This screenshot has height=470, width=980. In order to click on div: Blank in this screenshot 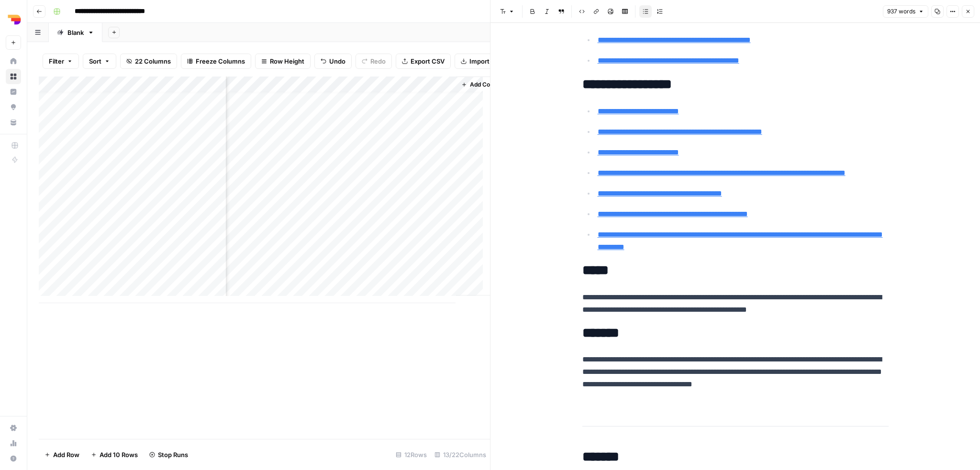, I will do `click(76, 32)`.